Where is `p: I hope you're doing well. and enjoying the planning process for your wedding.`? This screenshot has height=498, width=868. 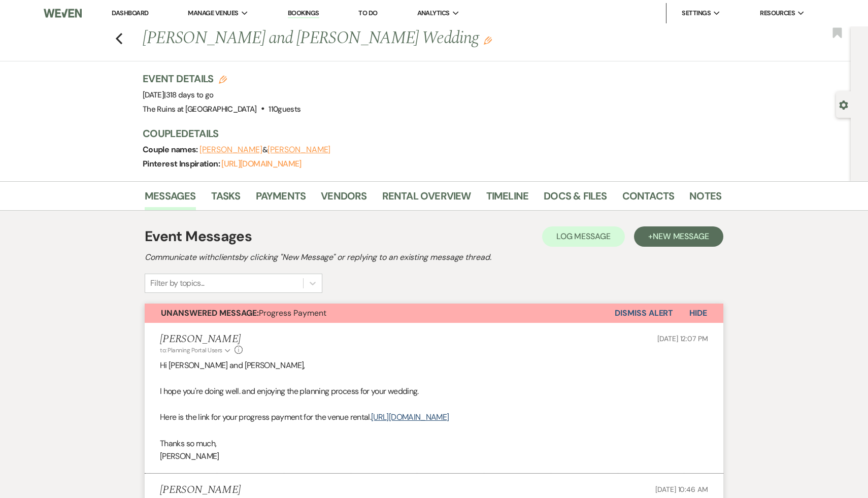 p: I hope you're doing well. and enjoying the planning process for your wedding. is located at coordinates (434, 391).